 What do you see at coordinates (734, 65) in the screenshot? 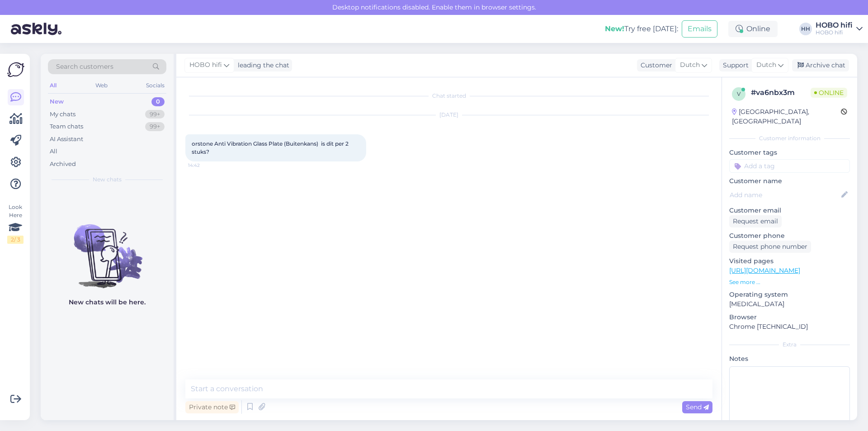
I see `div: Support` at bounding box center [734, 65].